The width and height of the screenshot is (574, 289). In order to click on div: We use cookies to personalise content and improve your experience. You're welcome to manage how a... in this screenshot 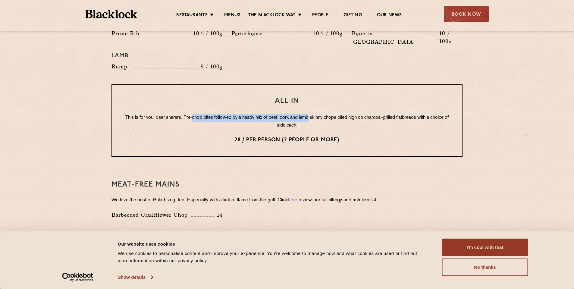, I will do `click(273, 257)`.